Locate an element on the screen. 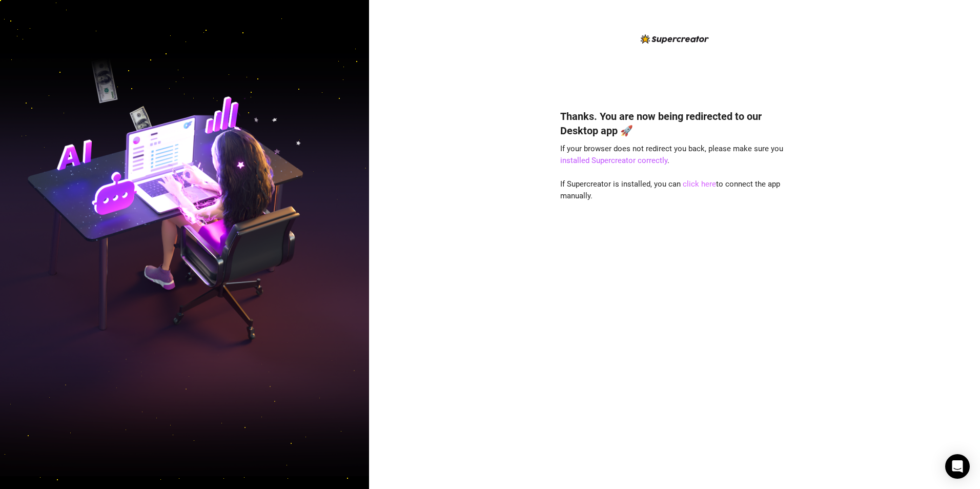 Image resolution: width=980 pixels, height=489 pixels. div: Open Intercom Messenger is located at coordinates (958, 467).